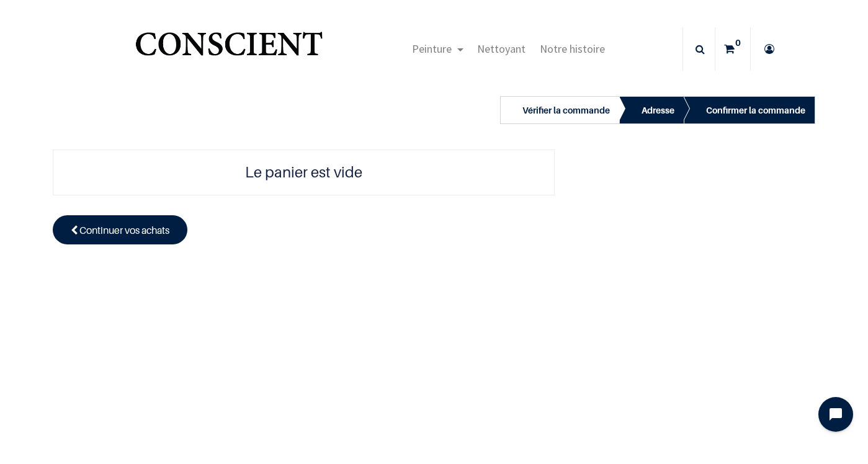  What do you see at coordinates (501, 48) in the screenshot?
I see `span: Nettoyant` at bounding box center [501, 48].